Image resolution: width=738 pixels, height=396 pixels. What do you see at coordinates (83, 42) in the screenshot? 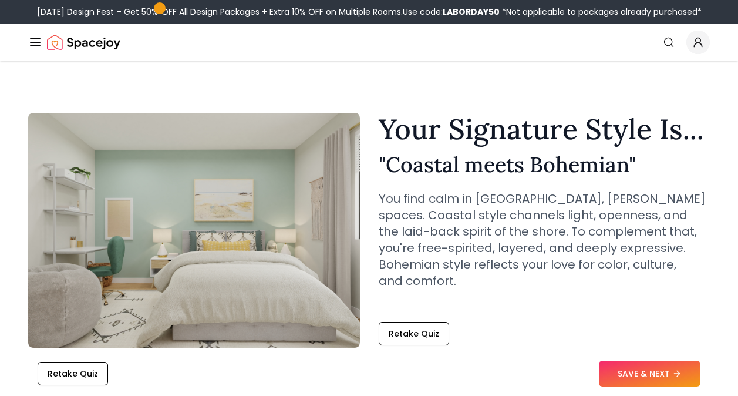
I see `img: Spacejoy Logo` at bounding box center [83, 42].